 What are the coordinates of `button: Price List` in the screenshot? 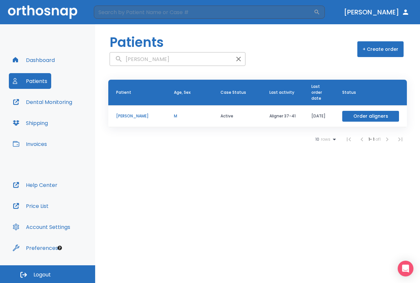 It's located at (31, 206).